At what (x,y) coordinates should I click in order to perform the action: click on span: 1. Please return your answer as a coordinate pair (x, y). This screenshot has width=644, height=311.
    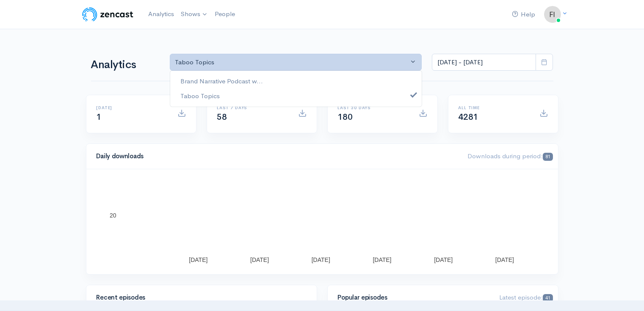
    Looking at the image, I should click on (99, 117).